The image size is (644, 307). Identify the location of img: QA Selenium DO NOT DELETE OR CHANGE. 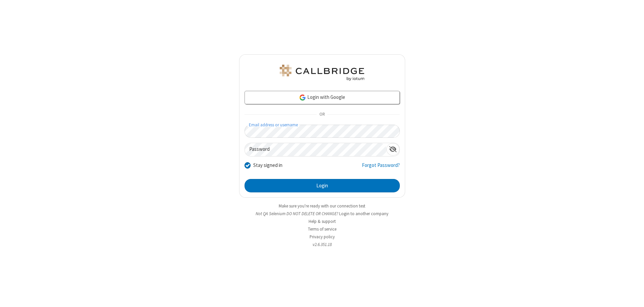
(322, 73).